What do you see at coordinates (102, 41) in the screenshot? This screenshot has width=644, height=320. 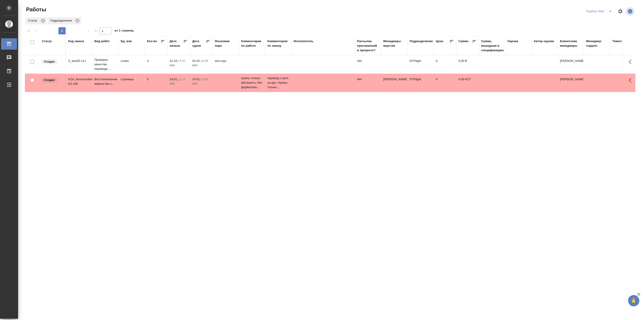 I see `div: Вид работ` at bounding box center [102, 41].